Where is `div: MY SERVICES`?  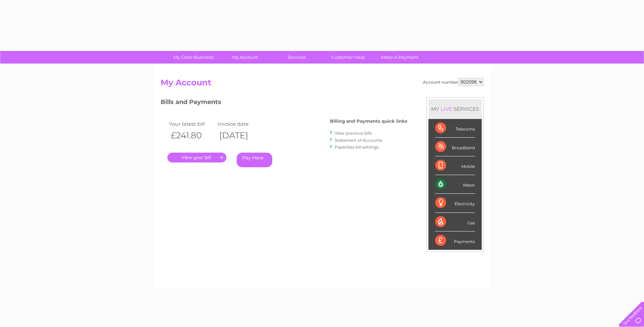 div: MY SERVICES is located at coordinates (455, 109).